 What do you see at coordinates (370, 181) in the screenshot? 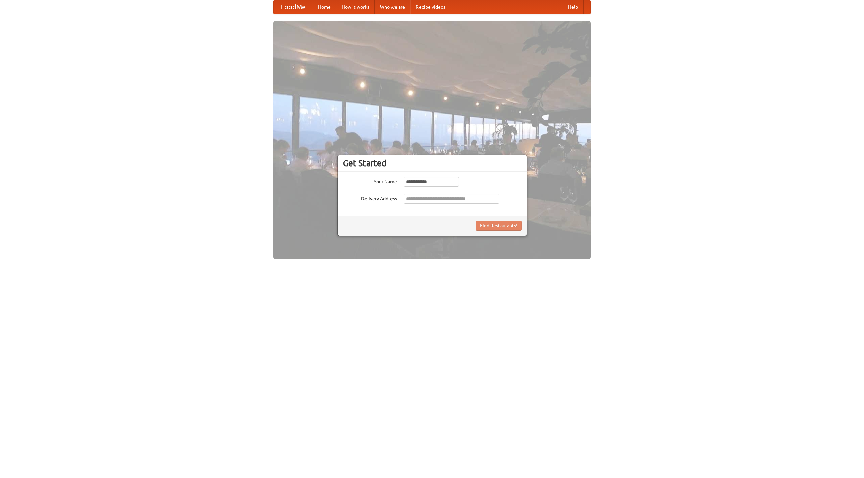
I see `label: Your Name` at bounding box center [370, 181].